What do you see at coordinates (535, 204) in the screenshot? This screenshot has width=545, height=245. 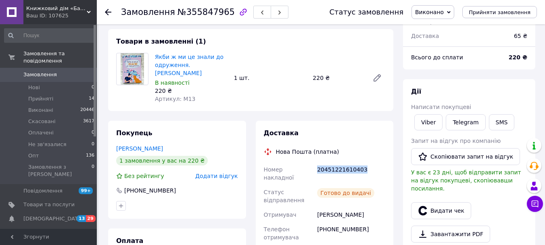 I see `button: Чат з покупцем` at bounding box center [535, 204].